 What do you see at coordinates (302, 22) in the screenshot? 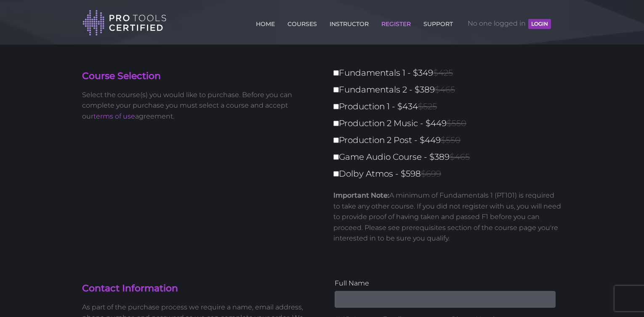
I see `a: COURSES` at bounding box center [302, 22].